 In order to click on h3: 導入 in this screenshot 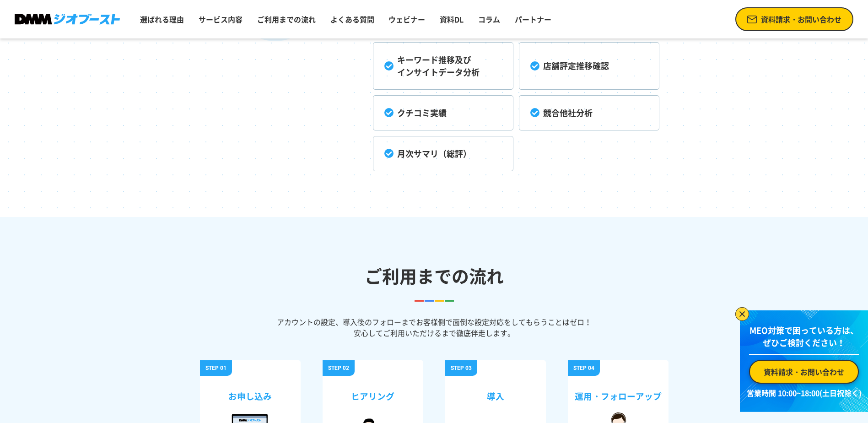, I will do `click(496, 393)`.